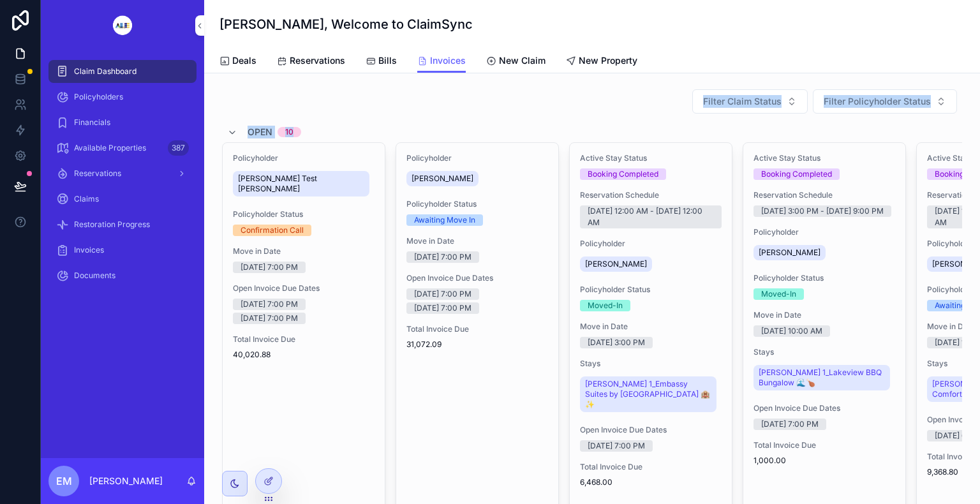 The image size is (980, 504). Describe the element at coordinates (601, 62) in the screenshot. I see `a: New Property` at that location.